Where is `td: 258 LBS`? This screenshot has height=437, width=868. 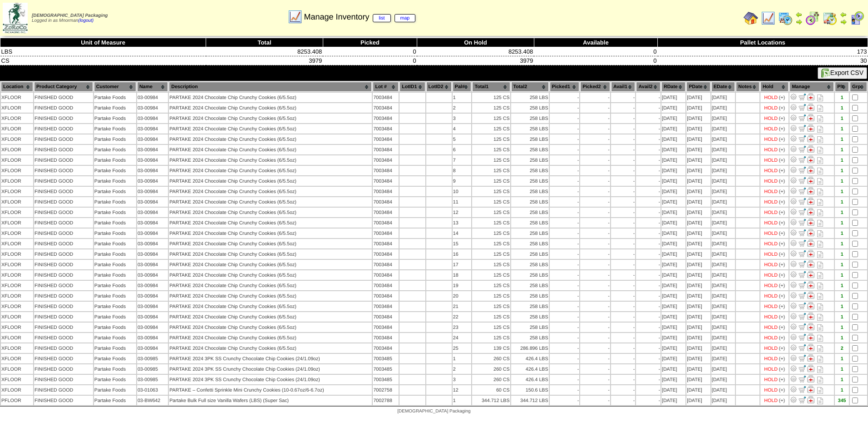 td: 258 LBS is located at coordinates (530, 139).